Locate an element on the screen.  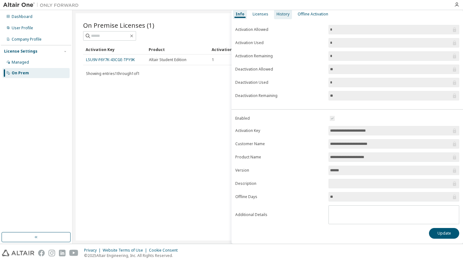
label: Product Name is located at coordinates (280, 157).